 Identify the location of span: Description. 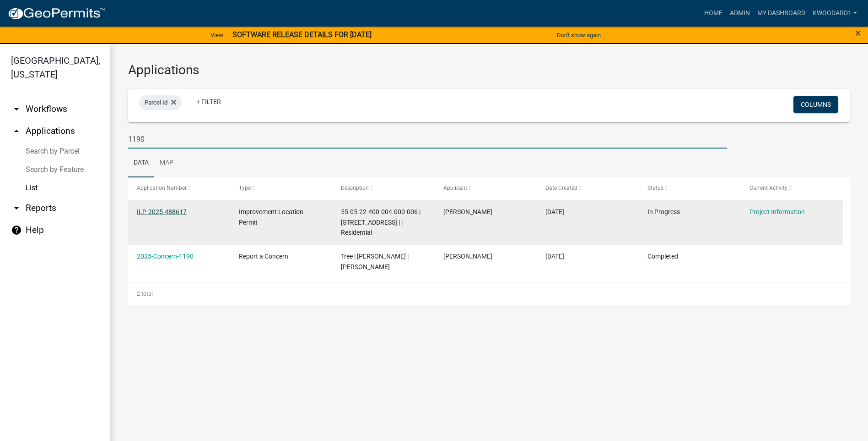
(355, 188).